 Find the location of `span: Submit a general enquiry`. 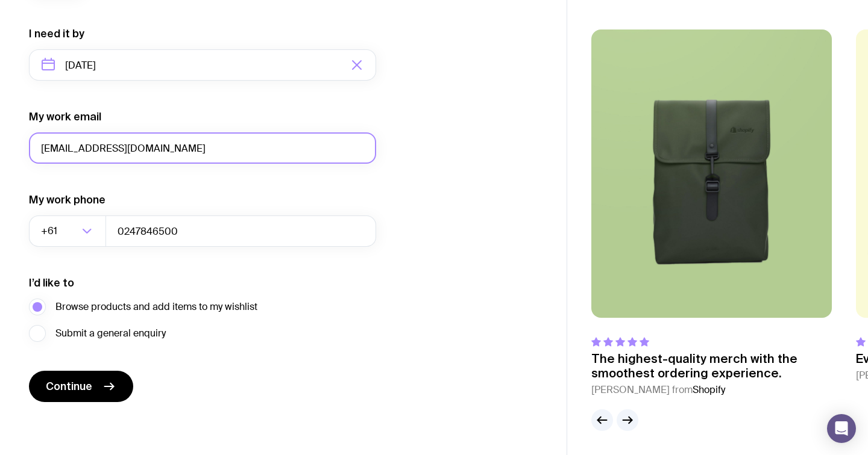

span: Submit a general enquiry is located at coordinates (111, 334).